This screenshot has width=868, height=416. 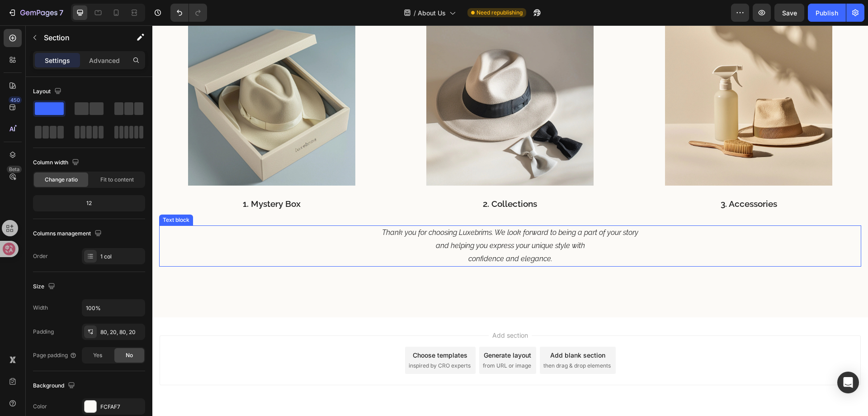 What do you see at coordinates (57, 163) in the screenshot?
I see `div: Column width` at bounding box center [57, 163].